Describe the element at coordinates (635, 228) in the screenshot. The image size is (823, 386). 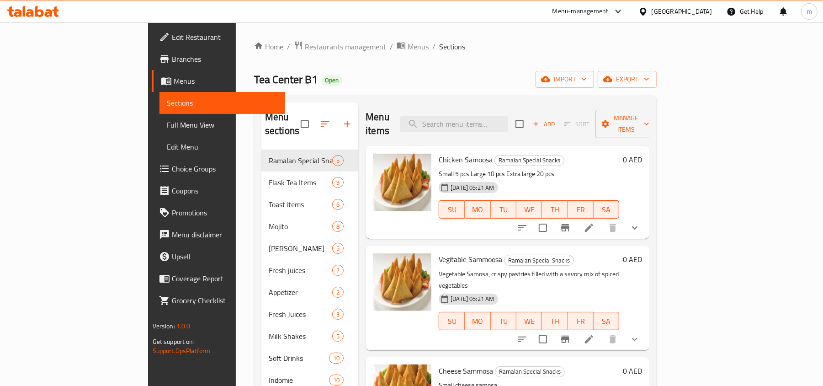
I see `svg: Show Choices` at that location.